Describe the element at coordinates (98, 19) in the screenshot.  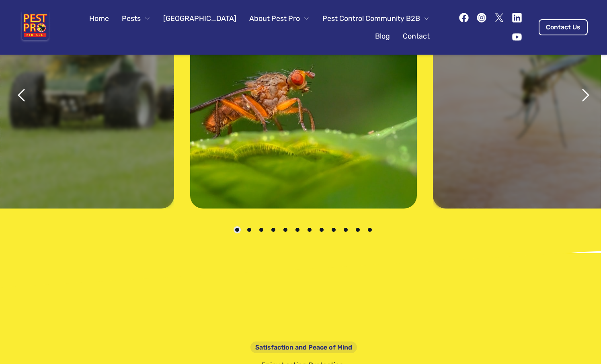
I see `a: Home` at that location.